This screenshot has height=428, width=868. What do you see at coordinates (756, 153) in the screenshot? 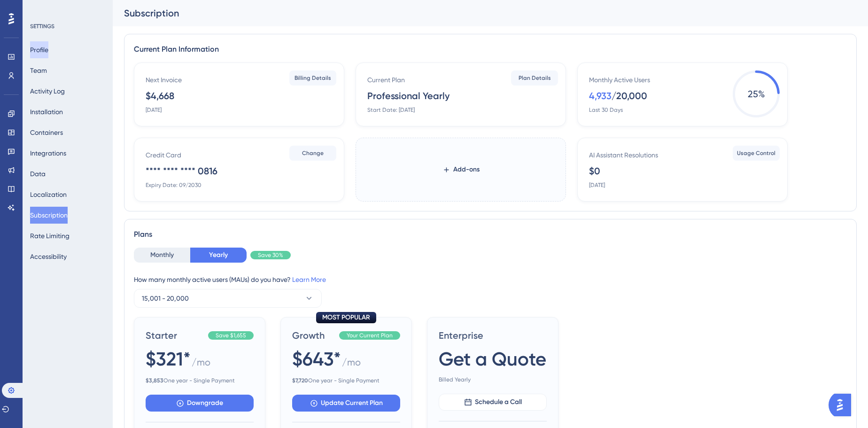
I see `button: Usage Control` at bounding box center [756, 153].